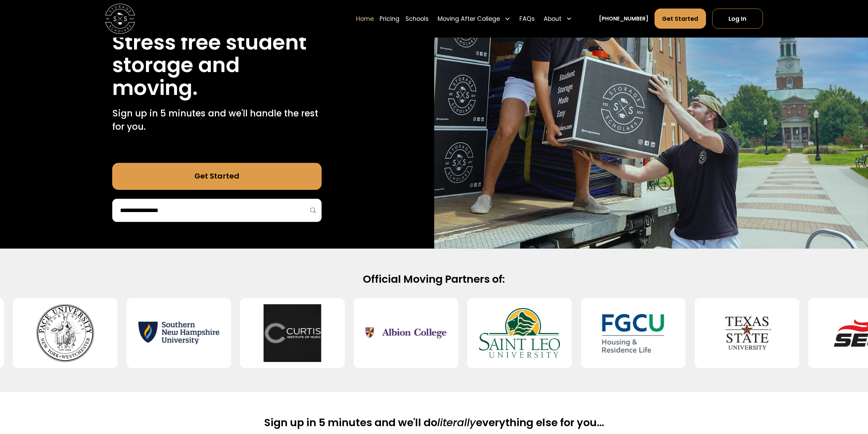 This screenshot has height=434, width=868. What do you see at coordinates (457, 423) in the screenshot?
I see `span: literally` at bounding box center [457, 423].